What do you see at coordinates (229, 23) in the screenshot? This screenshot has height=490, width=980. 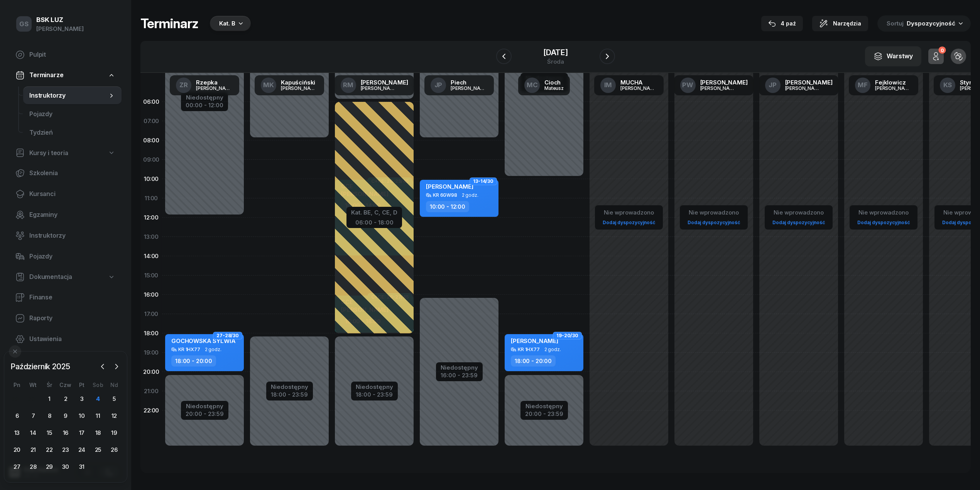 I see `button: Kat. B` at bounding box center [229, 23].